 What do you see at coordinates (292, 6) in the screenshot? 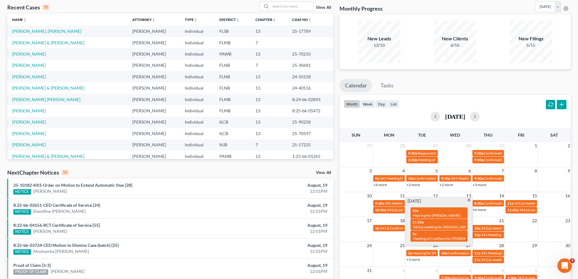
I see `input: Search by name...` at bounding box center [292, 6].